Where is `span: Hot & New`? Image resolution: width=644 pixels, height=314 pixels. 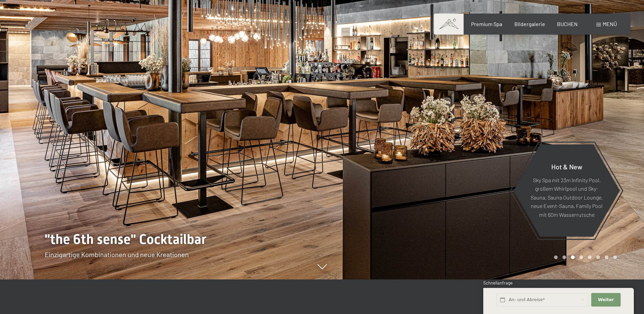
span: Hot & New is located at coordinates (567, 166).